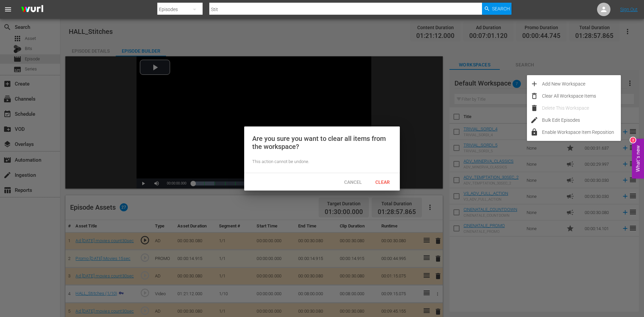 The image size is (644, 317). What do you see at coordinates (322, 162) in the screenshot?
I see `div: This action cannot be undone.` at bounding box center [322, 162].